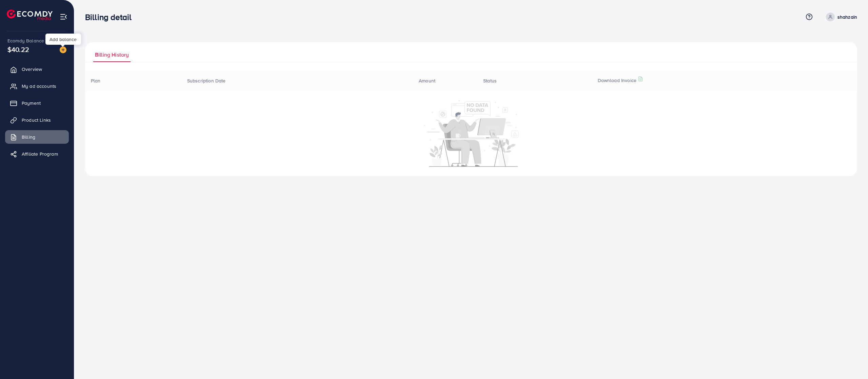  I want to click on a: Overview, so click(37, 69).